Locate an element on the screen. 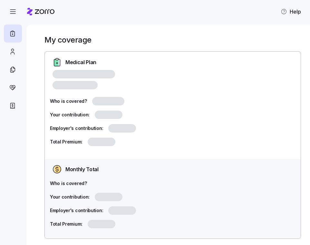 The image size is (310, 245). button: Help is located at coordinates (291, 12).